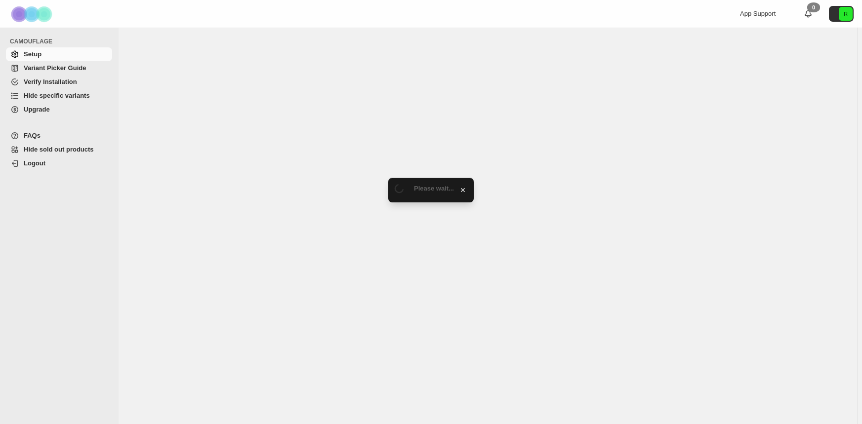  What do you see at coordinates (808, 14) in the screenshot?
I see `a: 0` at bounding box center [808, 14].